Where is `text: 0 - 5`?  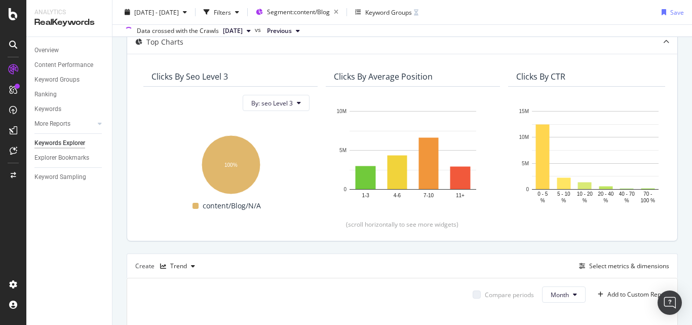
text: 0 - 5 is located at coordinates (542, 193).